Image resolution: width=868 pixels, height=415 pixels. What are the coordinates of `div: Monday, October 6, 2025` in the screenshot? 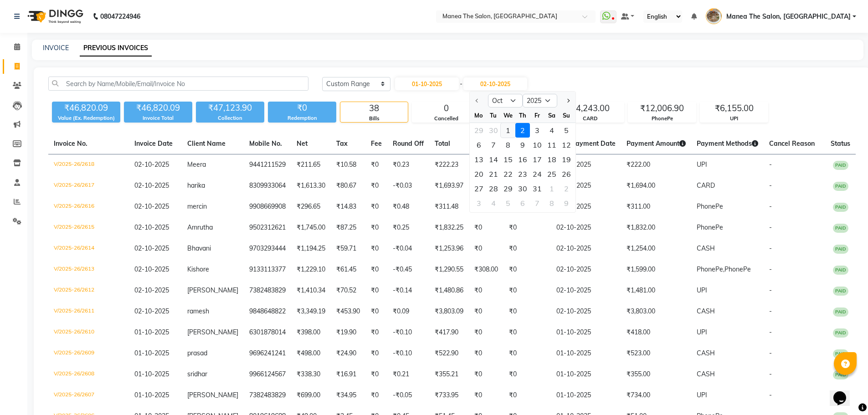 It's located at (479, 145).